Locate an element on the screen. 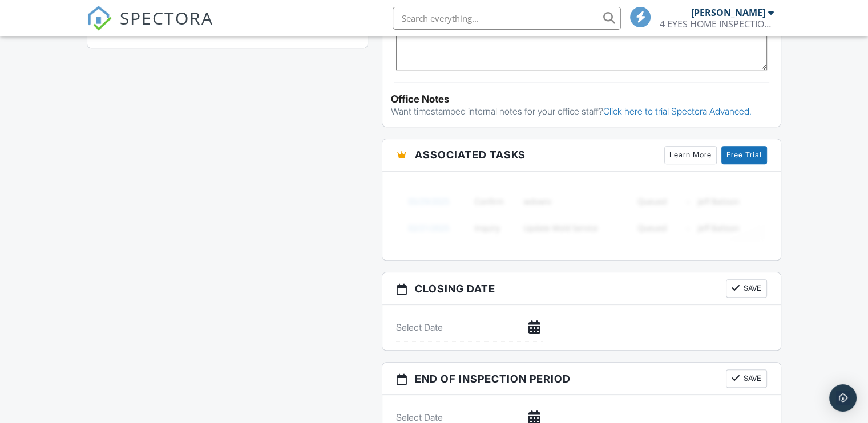 The image size is (868, 423). div: Office Notes is located at coordinates (582, 99).